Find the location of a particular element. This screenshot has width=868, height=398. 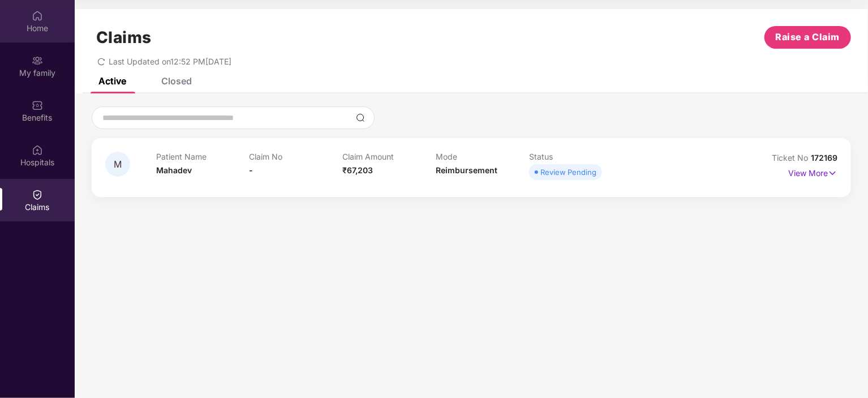

span: Mahadev is located at coordinates (174, 170).